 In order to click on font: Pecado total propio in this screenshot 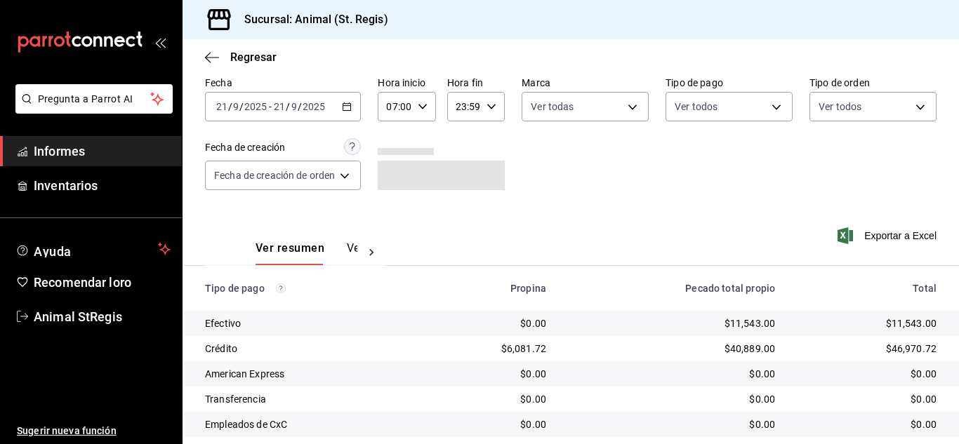, I will do `click(730, 288)`.